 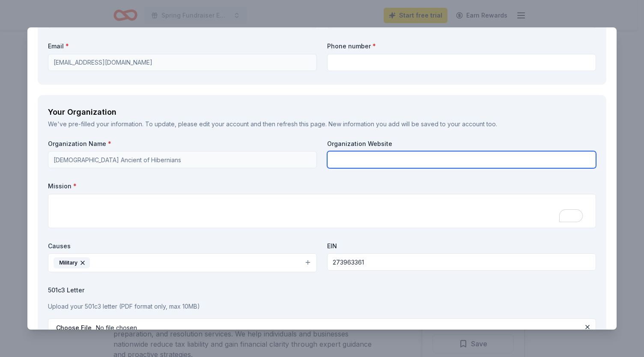 What do you see at coordinates (461, 246) in the screenshot?
I see `label: EIN` at bounding box center [461, 246].